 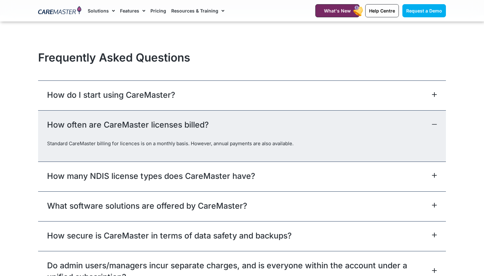 What do you see at coordinates (242, 95) in the screenshot?
I see `div: How do I start using CareMaster?` at bounding box center [242, 95].